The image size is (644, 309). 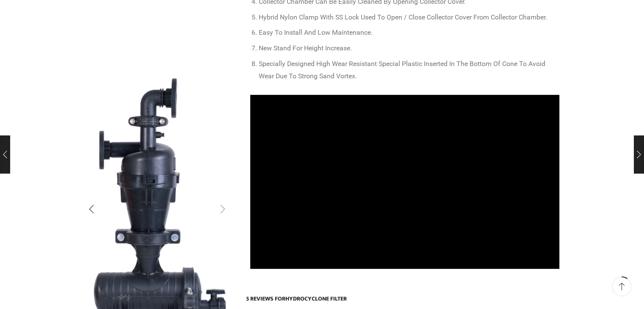 What do you see at coordinates (409, 33) in the screenshot?
I see `li: Easy To Install And Low Maintenance.` at bounding box center [409, 33].